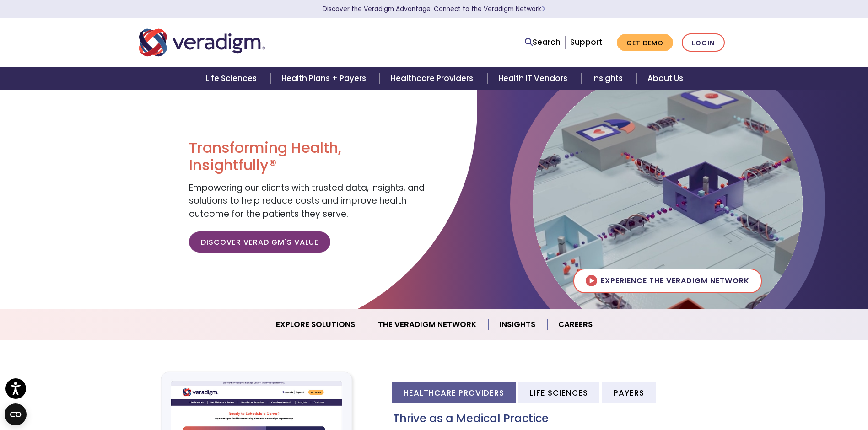 The image size is (868, 430). I want to click on a: Discover the Veradigm Advantage: Connect to the Veradigm NetworkLearn More, so click(434, 9).